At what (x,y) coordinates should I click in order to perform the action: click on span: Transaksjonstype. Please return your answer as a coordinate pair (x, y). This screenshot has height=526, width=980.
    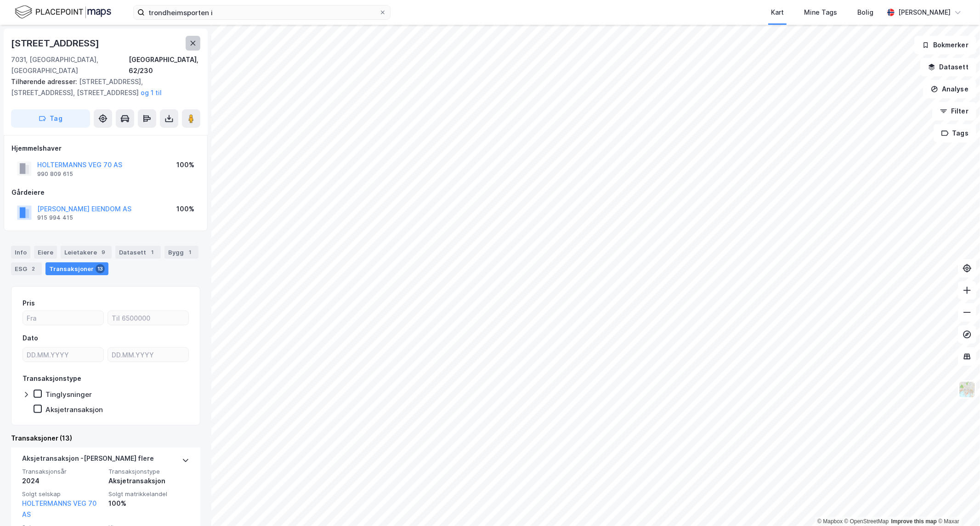
    Looking at the image, I should click on (149, 471).